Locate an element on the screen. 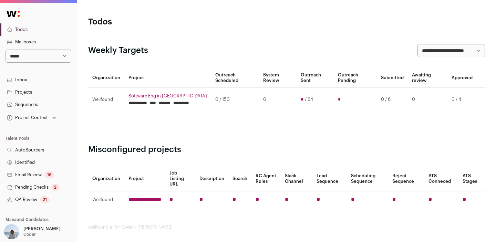 This screenshot has height=242, width=496. th: Outreach Pending is located at coordinates (355, 78).